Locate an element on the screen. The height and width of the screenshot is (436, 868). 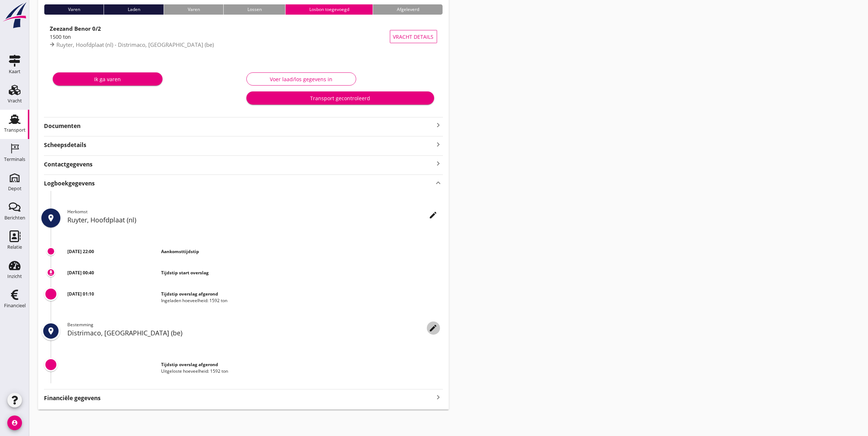
strong: Logboekgegevens is located at coordinates (69, 183).